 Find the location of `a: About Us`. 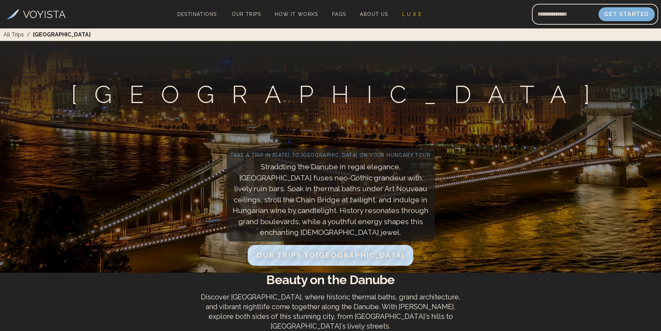

a: About Us is located at coordinates (373, 14).